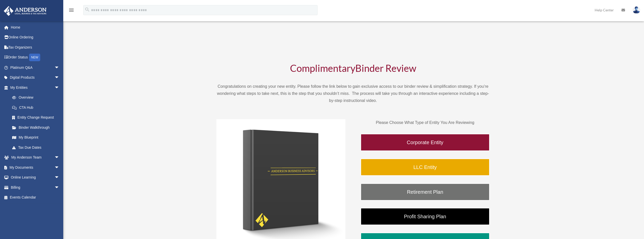 The width and height of the screenshot is (644, 239). What do you see at coordinates (37, 107) in the screenshot?
I see `a: CTA Hub` at bounding box center [37, 107].